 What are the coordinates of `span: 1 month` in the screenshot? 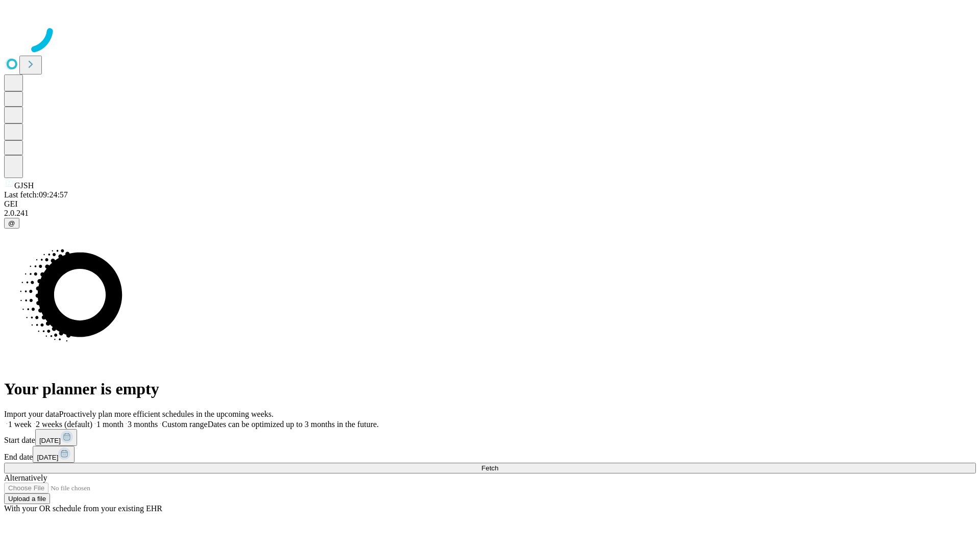 It's located at (110, 424).